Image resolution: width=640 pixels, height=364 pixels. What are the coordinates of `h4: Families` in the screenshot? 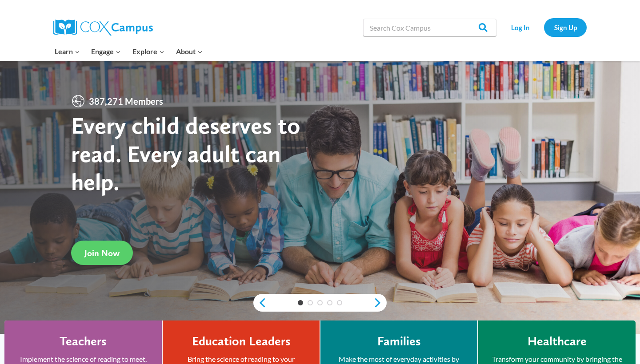 It's located at (399, 341).